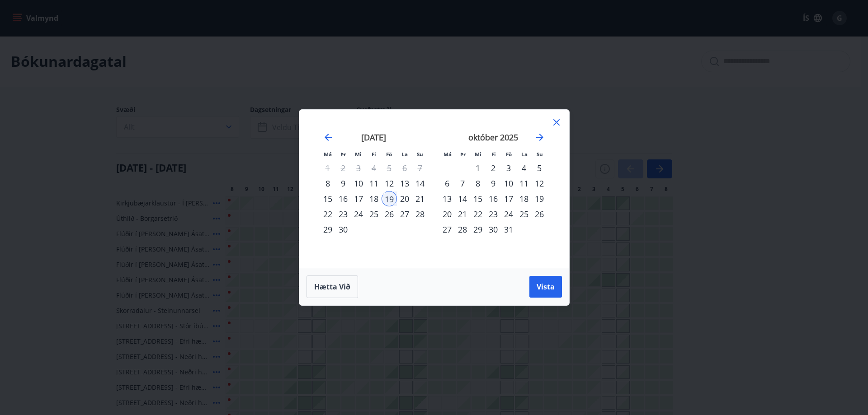 This screenshot has width=868, height=415. Describe the element at coordinates (327, 168) in the screenshot. I see `td: Not available. mánudagur, 1. september 2025` at that location.